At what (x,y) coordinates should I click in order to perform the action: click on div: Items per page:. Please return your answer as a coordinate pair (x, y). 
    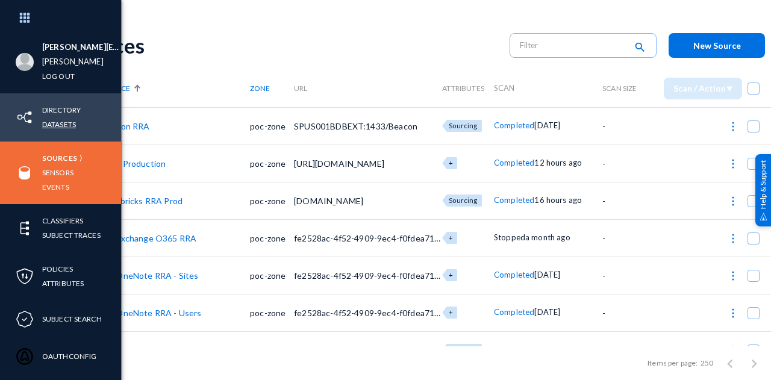
    Looking at the image, I should click on (672, 363).